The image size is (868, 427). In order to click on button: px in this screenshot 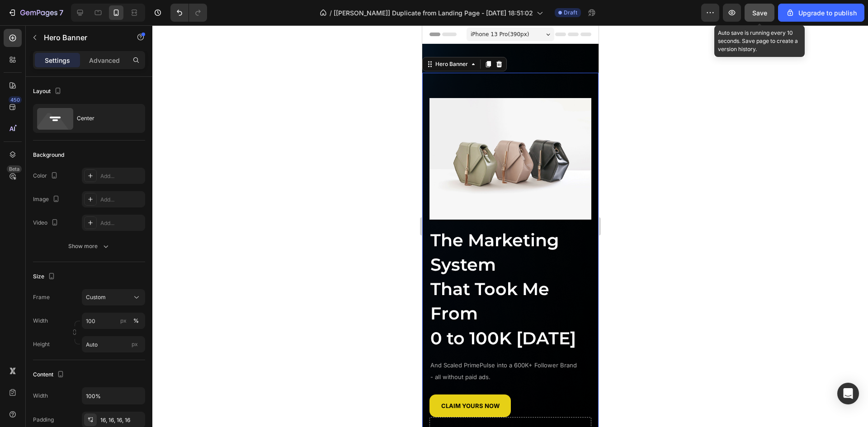, I will do `click(136, 321)`.